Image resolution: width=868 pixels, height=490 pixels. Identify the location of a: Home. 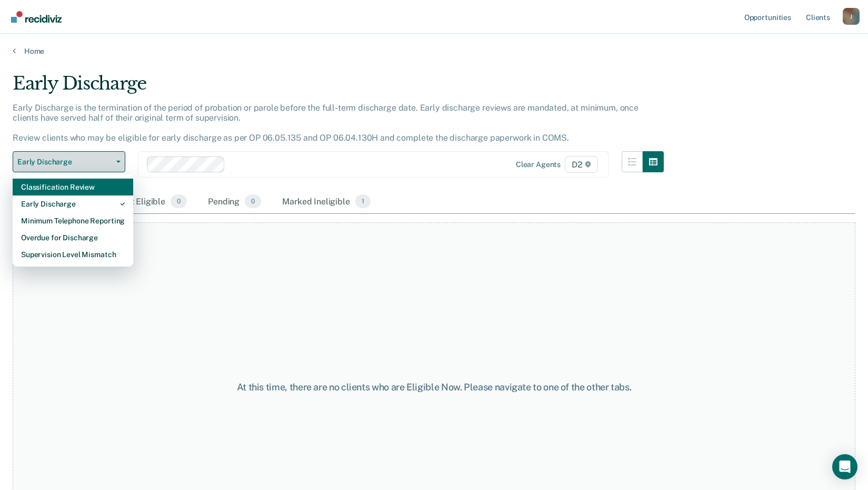
(434, 51).